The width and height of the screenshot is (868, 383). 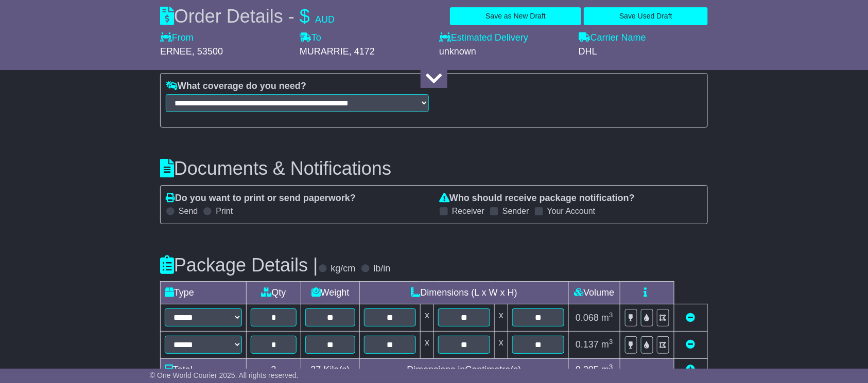 I want to click on span: 0.205, so click(x=587, y=370).